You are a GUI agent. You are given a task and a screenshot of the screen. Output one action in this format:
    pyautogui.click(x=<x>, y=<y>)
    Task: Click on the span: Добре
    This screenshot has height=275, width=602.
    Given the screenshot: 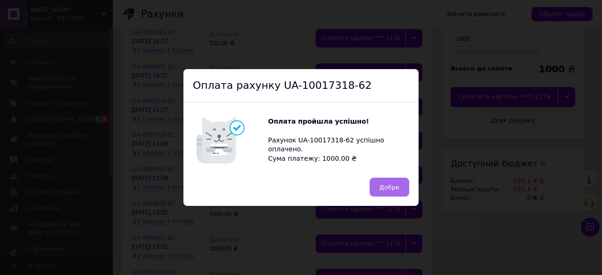 What is the action you would take?
    pyautogui.click(x=389, y=187)
    